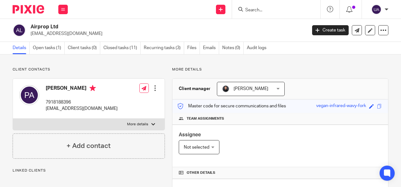 This screenshot has width=401, height=187. I want to click on span: Not selected, so click(196, 148).